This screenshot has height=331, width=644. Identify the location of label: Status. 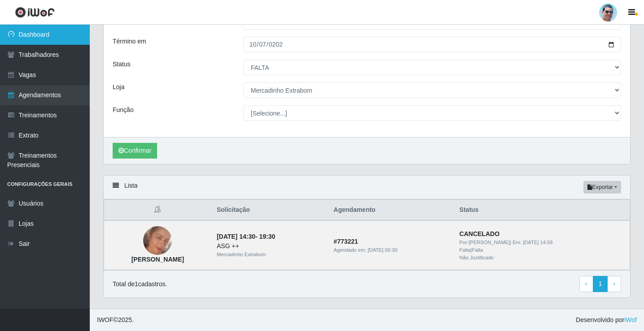
(121, 64).